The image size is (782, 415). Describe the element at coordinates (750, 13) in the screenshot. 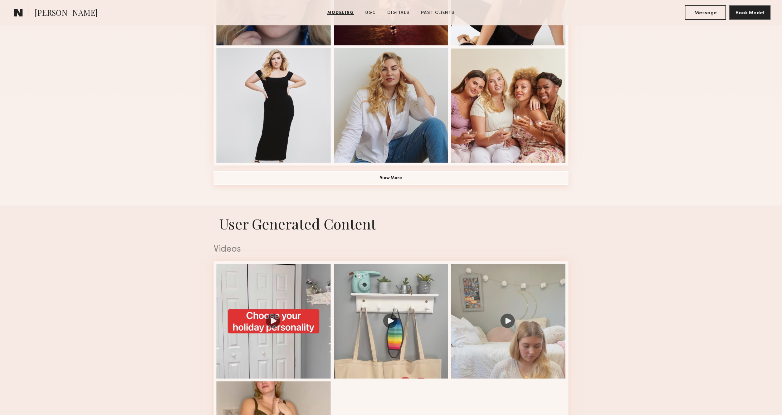

I see `button: Book Model` at that location.